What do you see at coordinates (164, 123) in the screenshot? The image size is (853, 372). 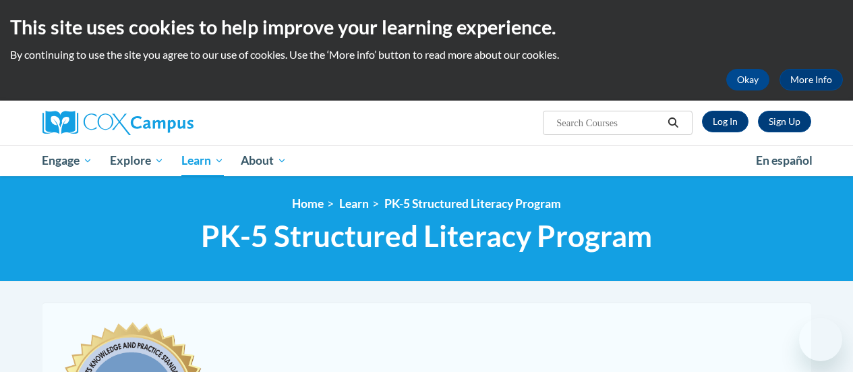 I see `a: Cox Campus` at bounding box center [164, 123].